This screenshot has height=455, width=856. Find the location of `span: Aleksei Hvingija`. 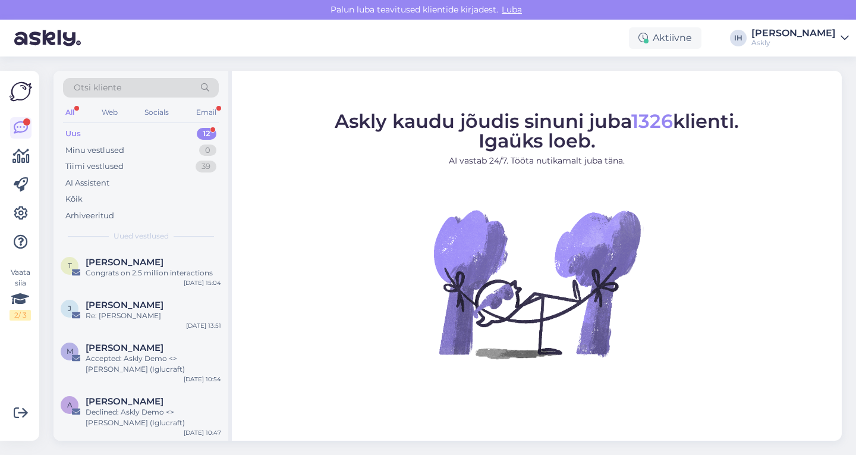

span: Aleksei Hvingija is located at coordinates (124, 401).